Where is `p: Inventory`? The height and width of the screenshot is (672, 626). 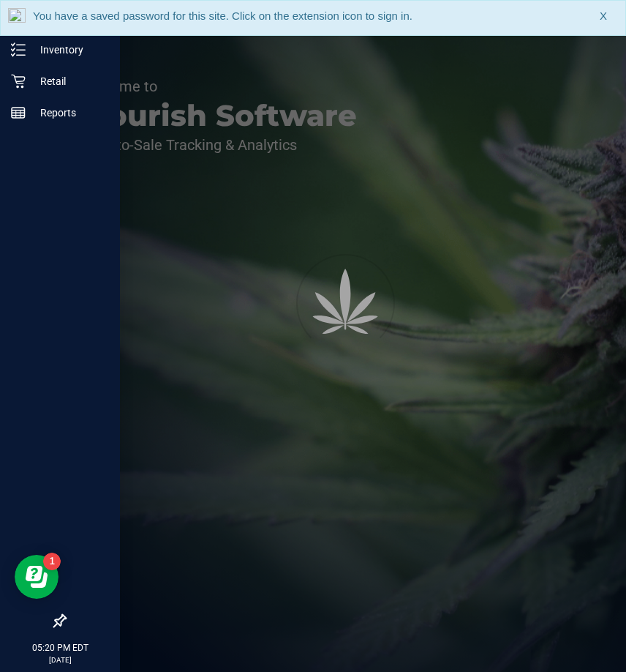 p: Inventory is located at coordinates (69, 50).